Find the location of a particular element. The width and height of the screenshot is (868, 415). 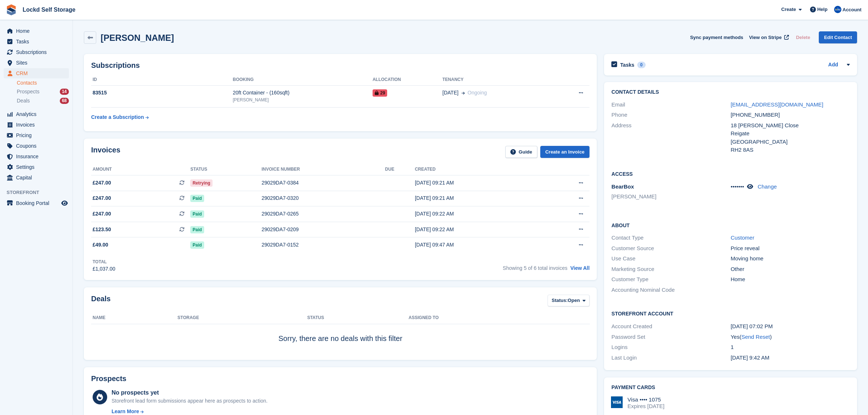

div: Visa •••• 1075 is located at coordinates (646, 400).